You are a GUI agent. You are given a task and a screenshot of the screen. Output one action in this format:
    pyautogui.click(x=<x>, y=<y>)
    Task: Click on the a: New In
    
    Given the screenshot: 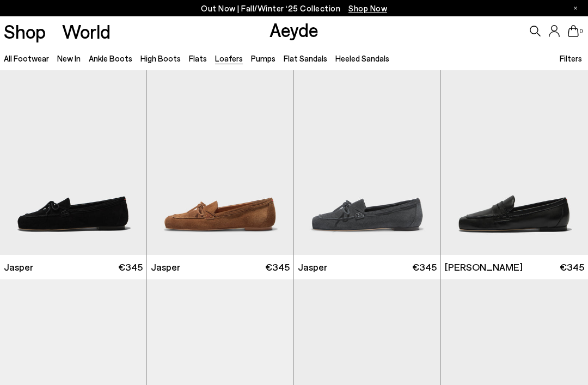 What is the action you would take?
    pyautogui.click(x=68, y=59)
    